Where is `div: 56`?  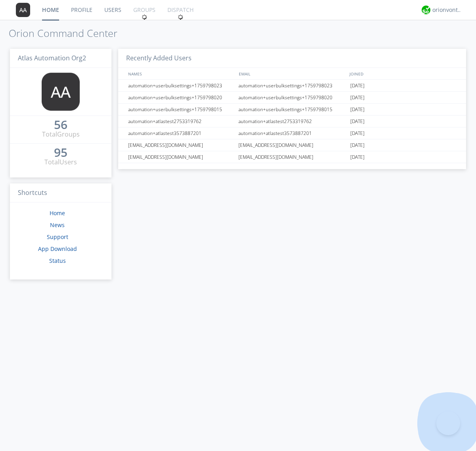 div: 56 is located at coordinates (61, 125).